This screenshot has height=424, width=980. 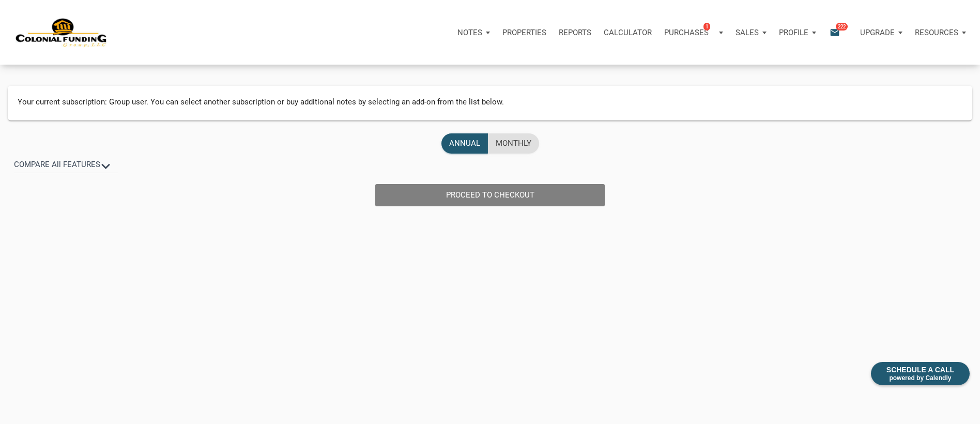 I want to click on p: Profile, so click(x=793, y=32).